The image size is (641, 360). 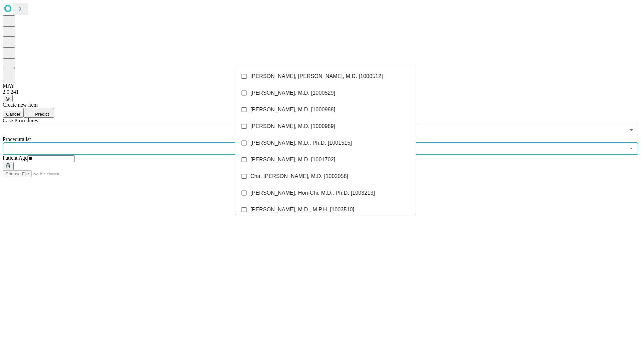 What do you see at coordinates (631, 149) in the screenshot?
I see `button: Close` at bounding box center [631, 149].